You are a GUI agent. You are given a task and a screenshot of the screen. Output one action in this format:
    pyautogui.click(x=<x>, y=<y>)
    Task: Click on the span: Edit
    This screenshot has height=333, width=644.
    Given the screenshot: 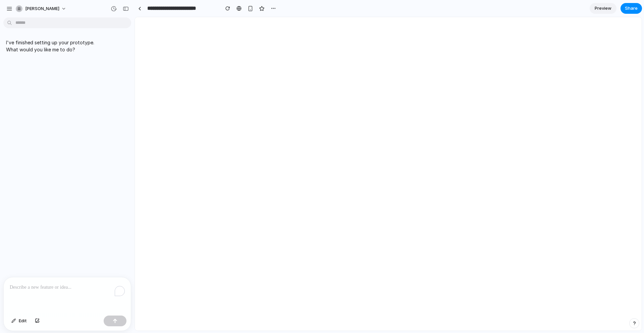 What is the action you would take?
    pyautogui.click(x=23, y=321)
    